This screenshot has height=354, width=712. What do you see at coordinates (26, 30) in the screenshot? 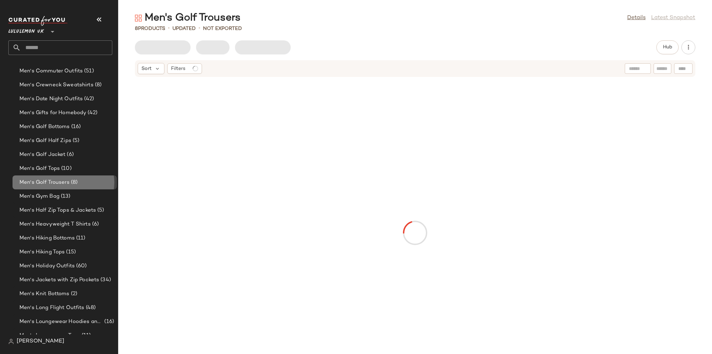
I see `span: Lululemon UK` at bounding box center [26, 30].